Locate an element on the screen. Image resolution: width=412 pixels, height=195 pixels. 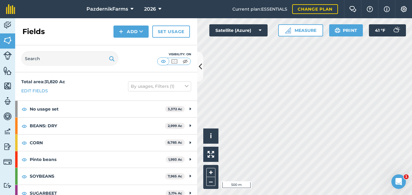
input: Search is located at coordinates (70, 59).